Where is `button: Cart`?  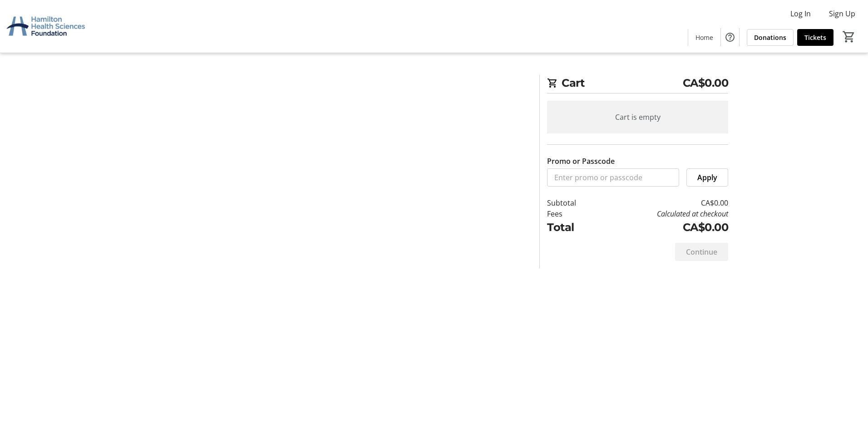 button: Cart is located at coordinates (849, 37).